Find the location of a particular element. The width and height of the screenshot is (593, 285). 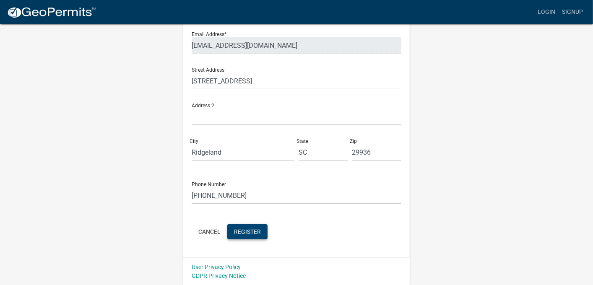

a: Login is located at coordinates (546, 12).